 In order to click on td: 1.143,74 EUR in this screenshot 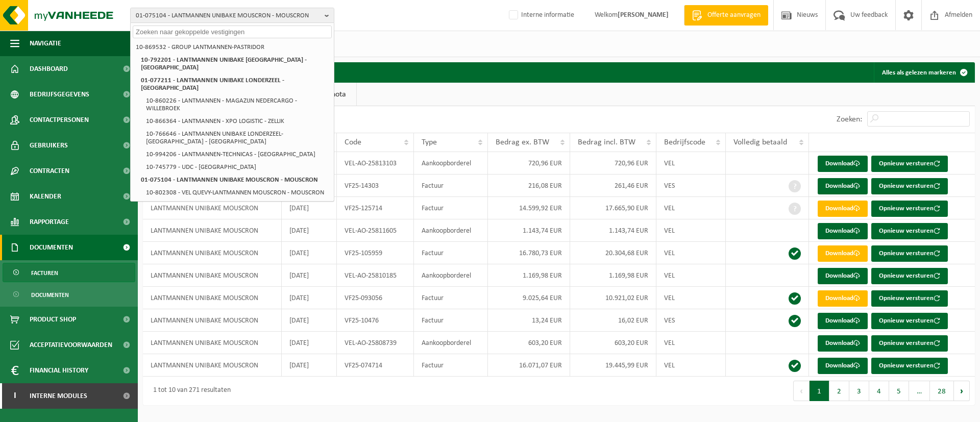, I will do `click(529, 231)`.